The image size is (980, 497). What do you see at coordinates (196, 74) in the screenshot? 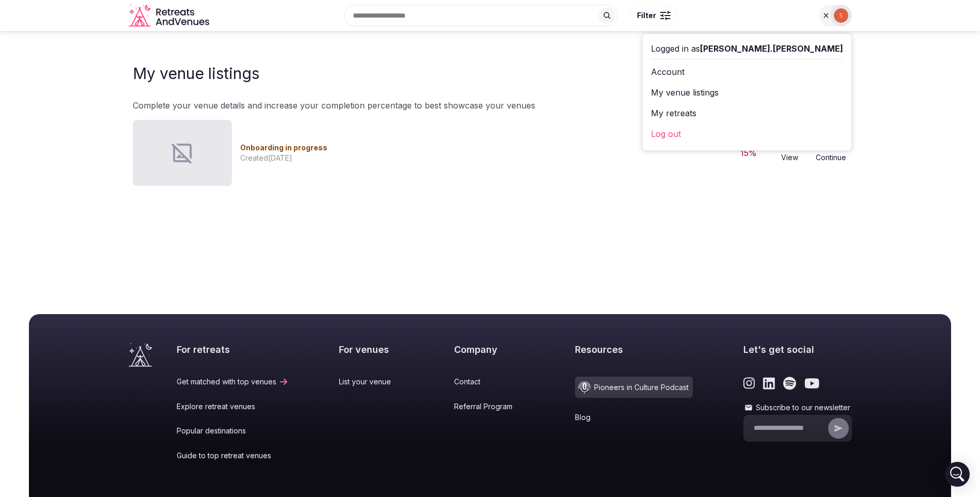
I see `h1: My venue listings` at bounding box center [196, 74].